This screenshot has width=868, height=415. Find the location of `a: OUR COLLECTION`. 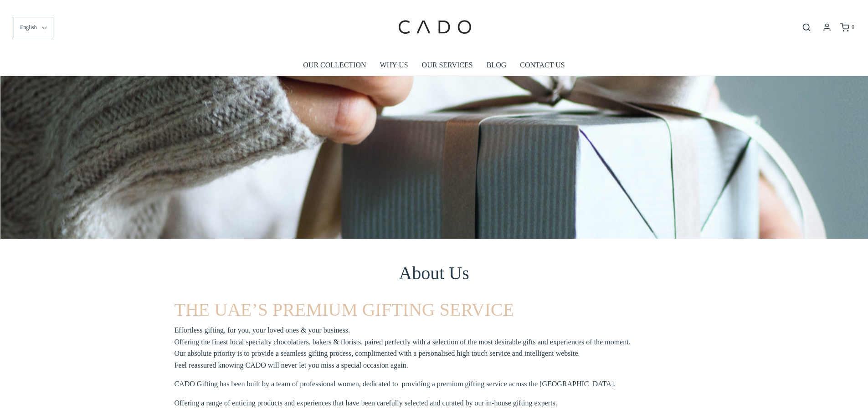

a: OUR COLLECTION is located at coordinates (334, 65).